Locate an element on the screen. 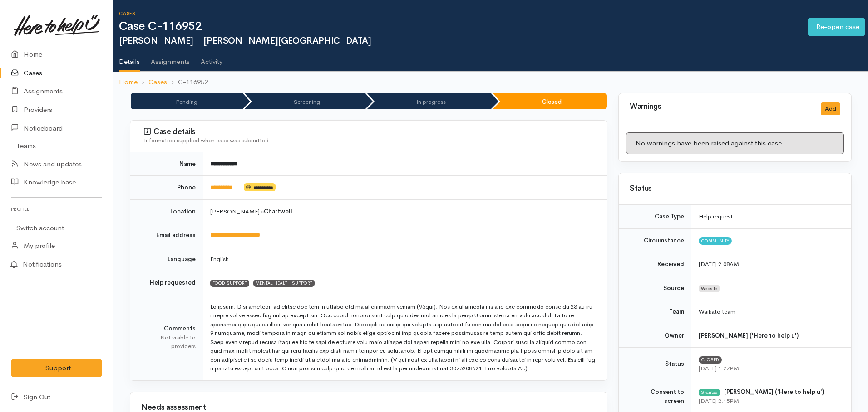 The width and height of the screenshot is (868, 412). td: Team is located at coordinates (655, 312).